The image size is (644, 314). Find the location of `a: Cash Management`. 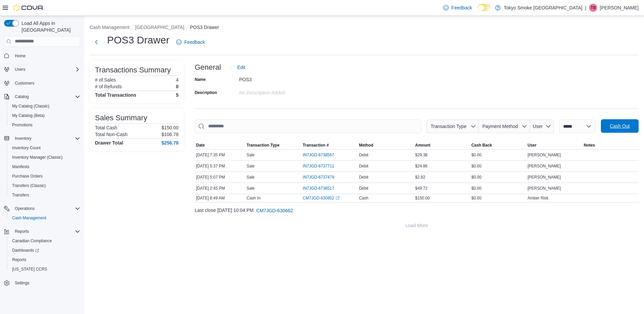

a: Cash Management is located at coordinates (29, 218).